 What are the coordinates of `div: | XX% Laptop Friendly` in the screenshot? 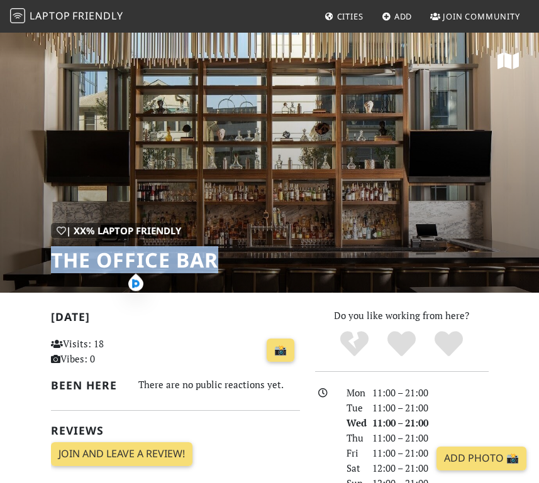 It's located at (119, 231).